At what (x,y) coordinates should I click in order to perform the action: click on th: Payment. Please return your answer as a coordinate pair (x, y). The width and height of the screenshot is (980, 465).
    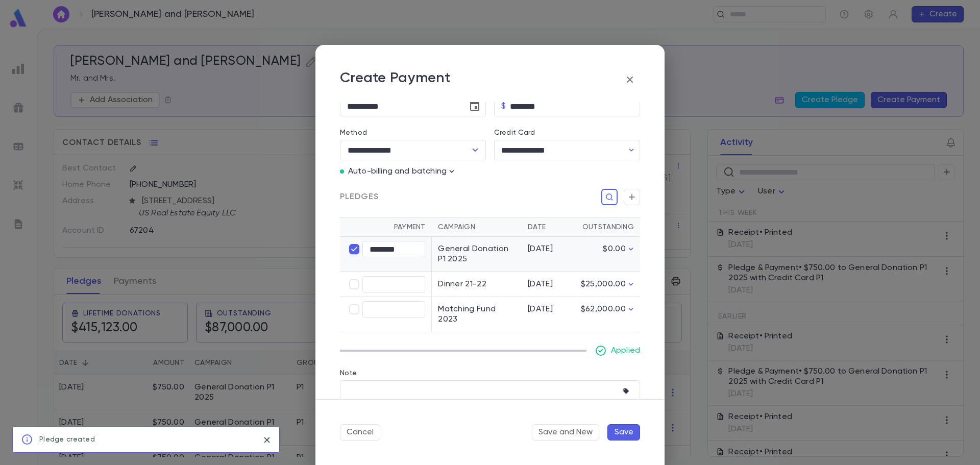
    Looking at the image, I should click on (386, 227).